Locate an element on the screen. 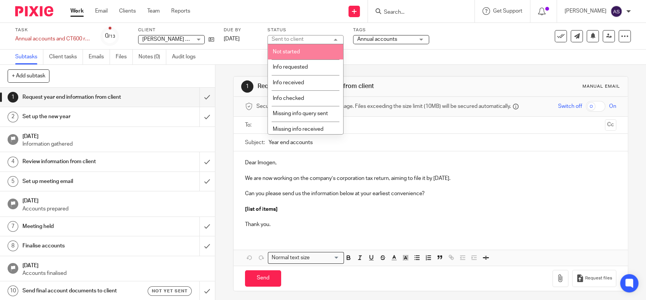  strong: [list of items] is located at coordinates (261, 209).